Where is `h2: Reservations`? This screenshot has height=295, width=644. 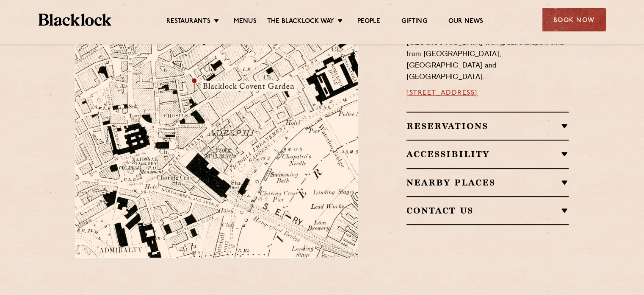 h2: Reservations is located at coordinates (487, 126).